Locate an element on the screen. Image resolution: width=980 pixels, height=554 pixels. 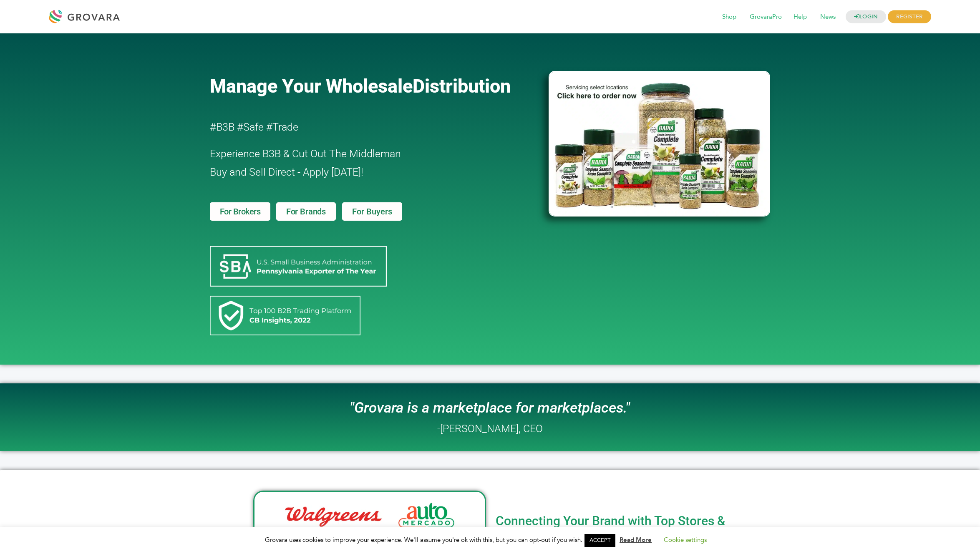
a: Shop is located at coordinates (730, 17).